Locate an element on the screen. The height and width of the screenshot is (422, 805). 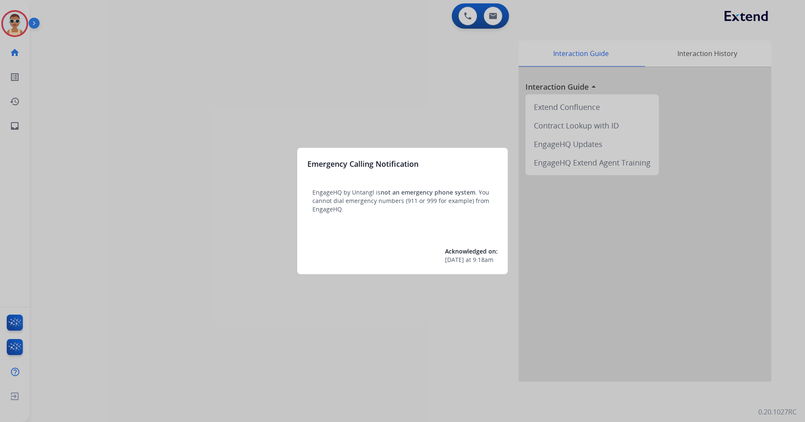
div: at is located at coordinates (471, 260).